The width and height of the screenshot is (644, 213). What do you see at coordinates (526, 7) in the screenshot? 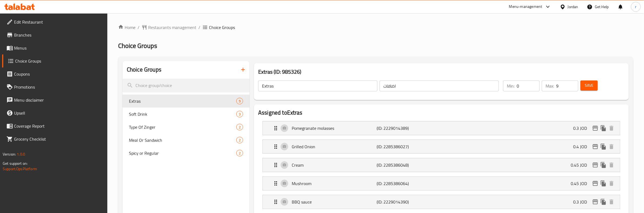
I see `div: Menu-management` at bounding box center [526, 7].